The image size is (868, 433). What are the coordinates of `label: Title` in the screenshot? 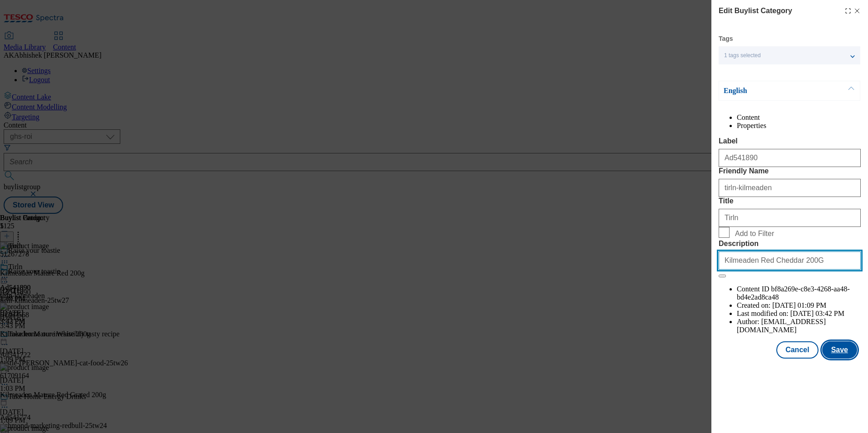 It's located at (789, 201).